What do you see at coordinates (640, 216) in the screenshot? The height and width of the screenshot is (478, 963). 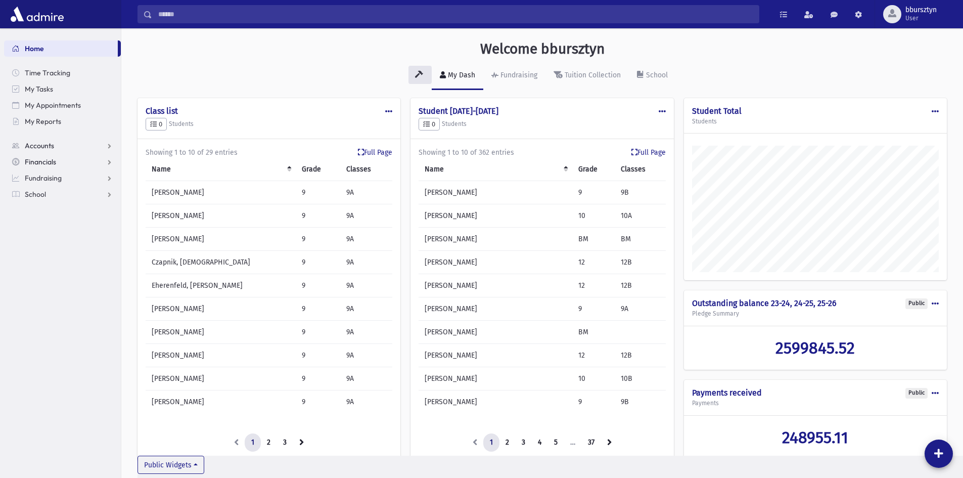 I see `td: 10A` at bounding box center [640, 216].